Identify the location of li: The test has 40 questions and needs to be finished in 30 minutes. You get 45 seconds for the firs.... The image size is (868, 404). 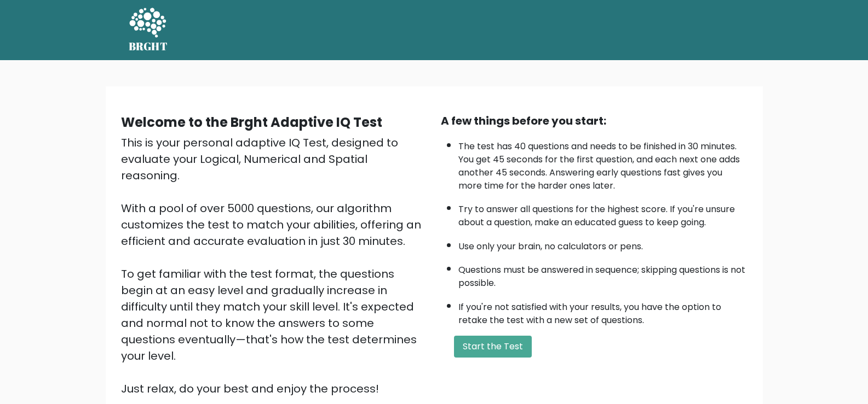
(603, 163).